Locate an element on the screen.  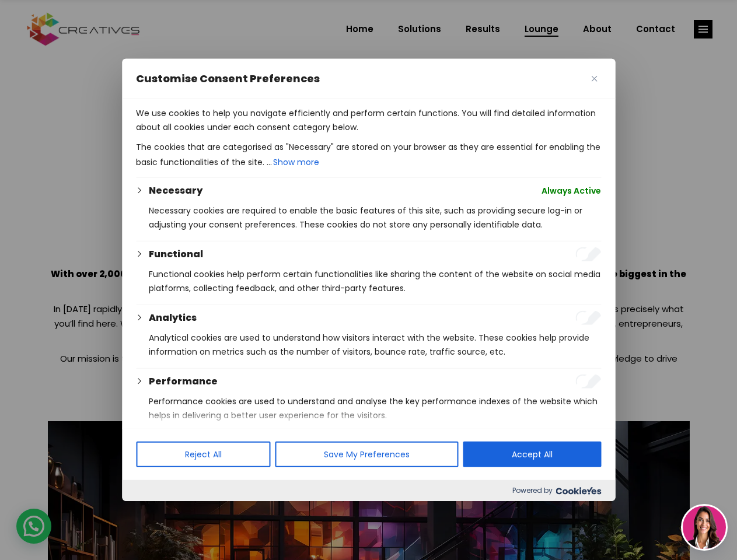
input: Enable Performance is located at coordinates (588, 381).